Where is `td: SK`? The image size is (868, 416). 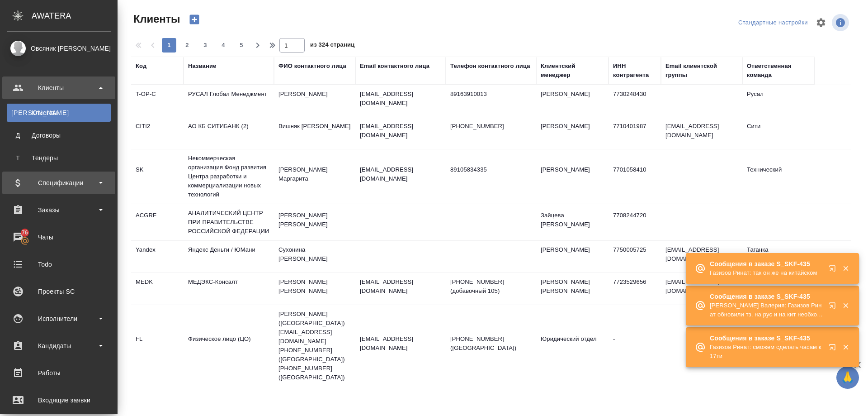 td: SK is located at coordinates (158, 176).